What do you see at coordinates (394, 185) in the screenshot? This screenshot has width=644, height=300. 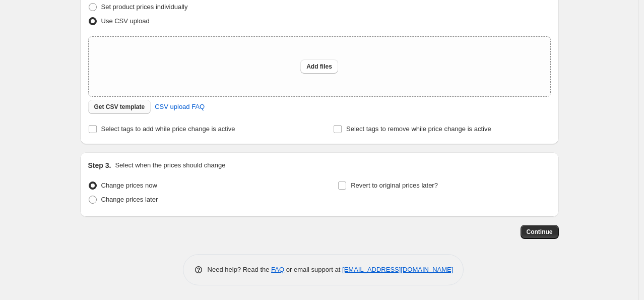 I see `span: Revert to original prices later?` at bounding box center [394, 185].